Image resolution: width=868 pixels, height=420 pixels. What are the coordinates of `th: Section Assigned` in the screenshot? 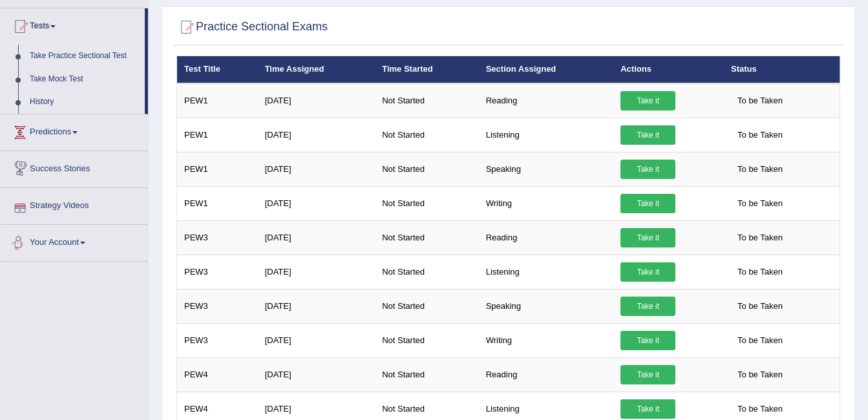 It's located at (546, 70).